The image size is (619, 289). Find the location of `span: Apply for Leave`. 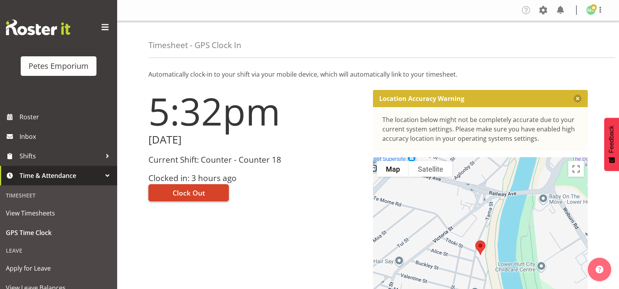

span: Apply for Leave is located at coordinates (59, 268).